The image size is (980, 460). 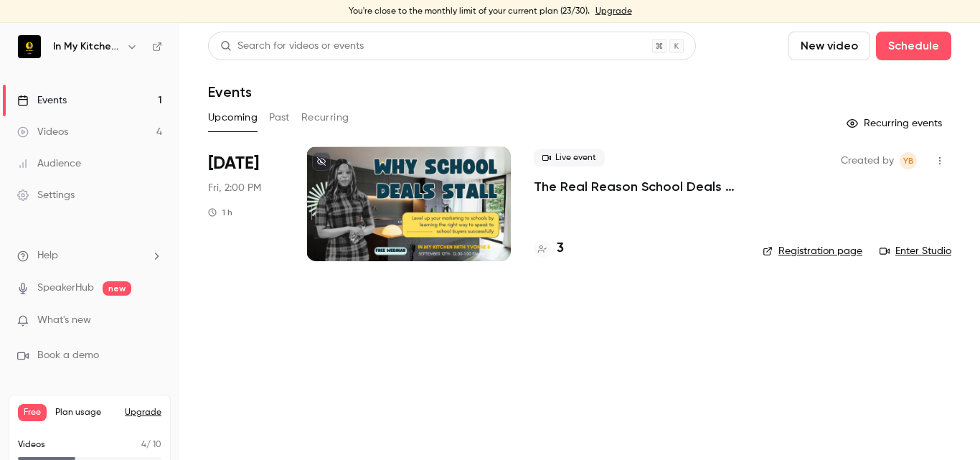 I want to click on div: Settings, so click(x=46, y=195).